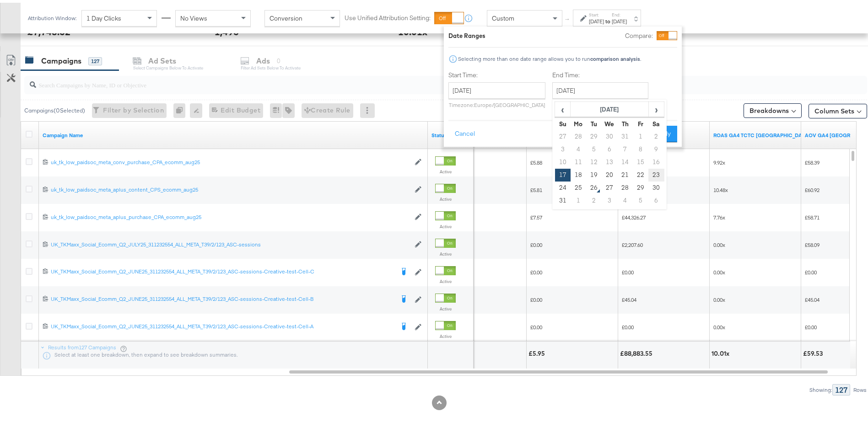 The image size is (868, 433). What do you see at coordinates (812, 215) in the screenshot?
I see `span: £58.71` at bounding box center [812, 215].